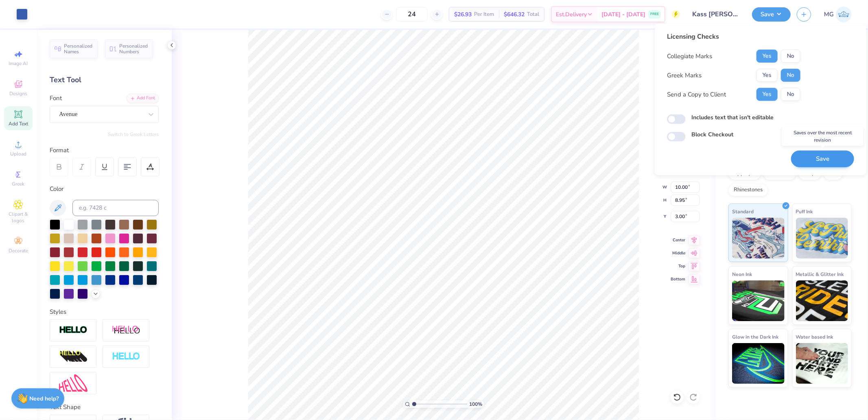  What do you see at coordinates (734, 37) in the screenshot?
I see `div: Licensing Checks` at bounding box center [734, 37].